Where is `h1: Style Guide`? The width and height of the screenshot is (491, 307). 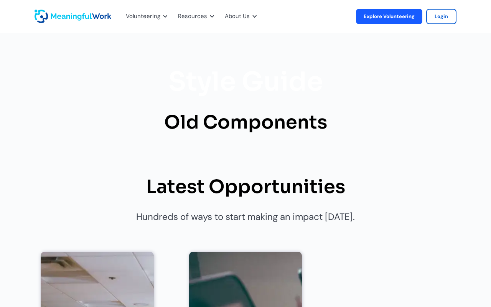
h1: Style Guide is located at coordinates (246, 82).